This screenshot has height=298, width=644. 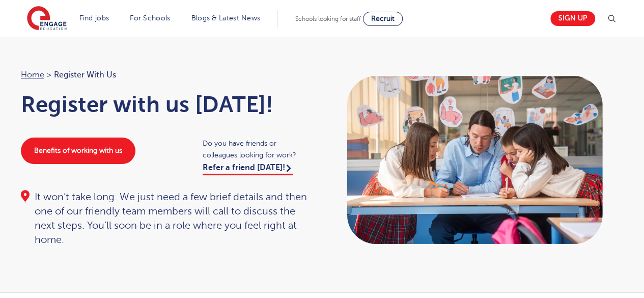 I want to click on a: Sign up, so click(x=573, y=18).